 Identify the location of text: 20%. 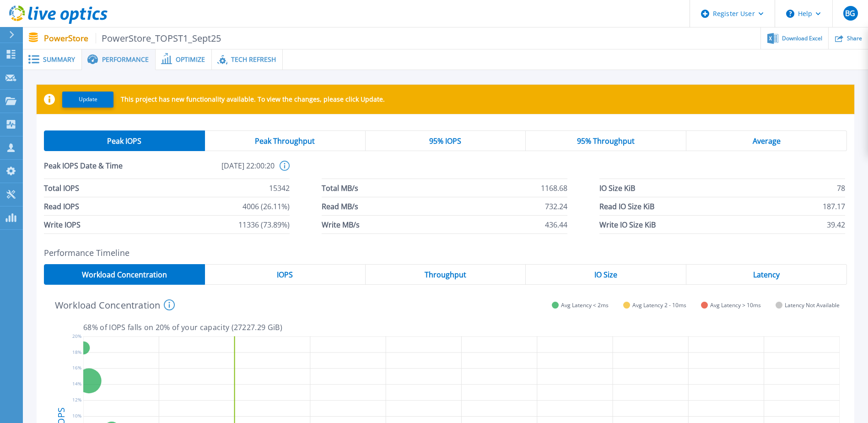
(77, 335).